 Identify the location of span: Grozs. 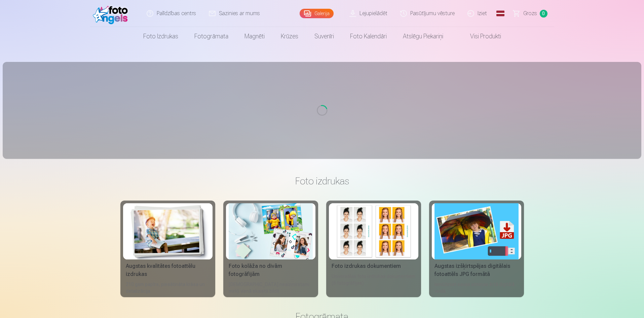
(530, 13).